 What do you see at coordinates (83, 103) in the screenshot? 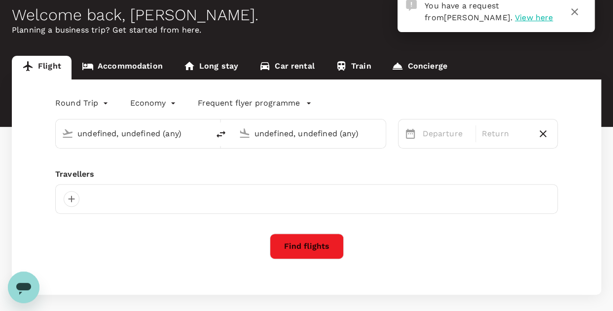
I see `div: Round Trip` at bounding box center [83, 103].